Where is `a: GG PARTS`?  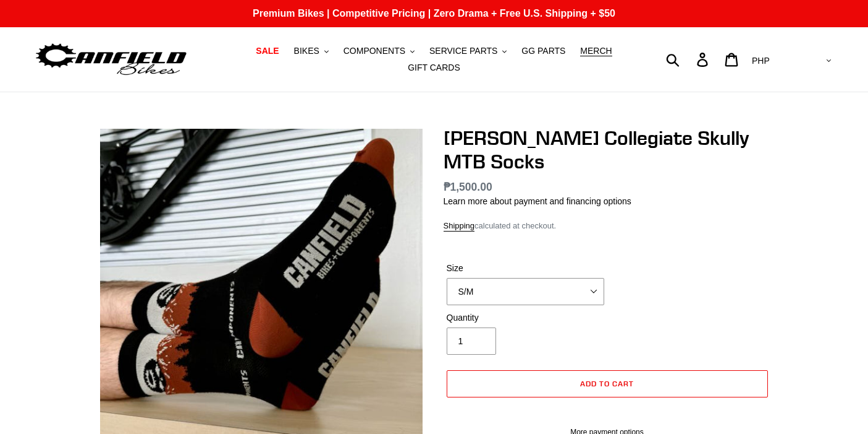
a: GG PARTS is located at coordinates (544, 51).